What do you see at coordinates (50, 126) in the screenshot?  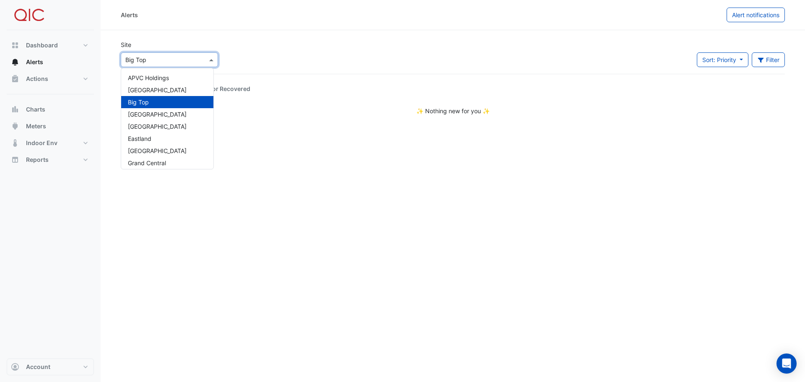 I see `button: Meters` at bounding box center [50, 126].